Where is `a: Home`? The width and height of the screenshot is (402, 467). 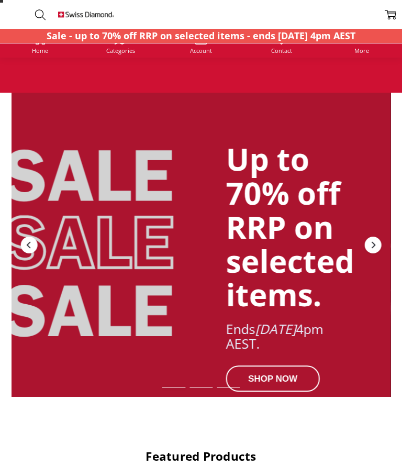 a: Home is located at coordinates (40, 43).